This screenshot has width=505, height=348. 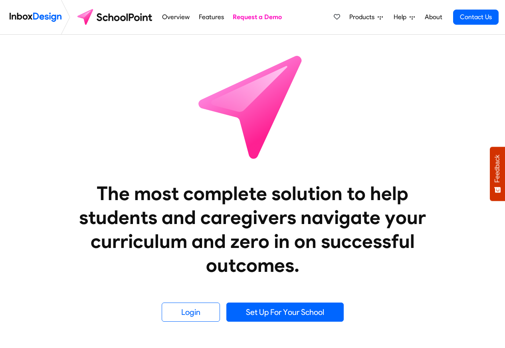 I want to click on heading: The most complete solution to help students and caregivers navigate your curriculum and zero in o..., so click(x=253, y=229).